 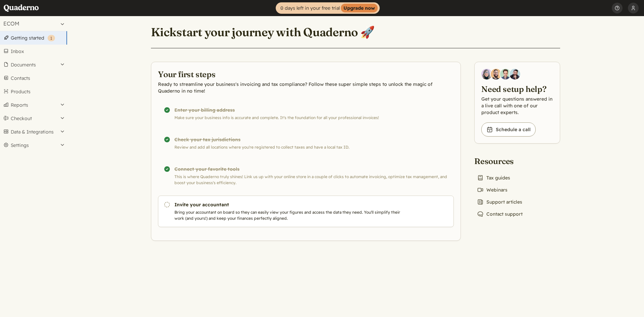 What do you see at coordinates (492, 190) in the screenshot?
I see `a: Webinars` at bounding box center [492, 190].